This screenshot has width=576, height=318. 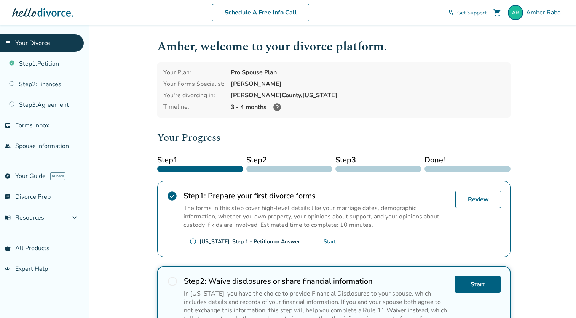 I want to click on h1: Amber , welcome to your divorce platform., so click(x=334, y=46).